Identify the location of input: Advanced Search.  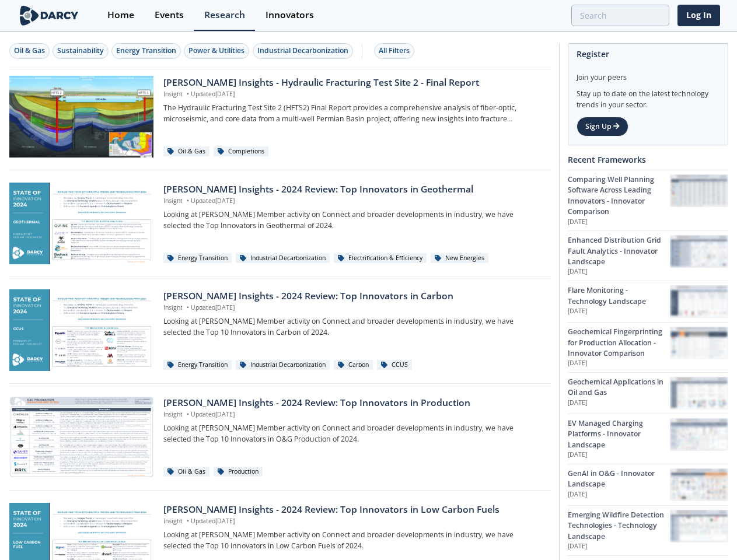
(620, 15).